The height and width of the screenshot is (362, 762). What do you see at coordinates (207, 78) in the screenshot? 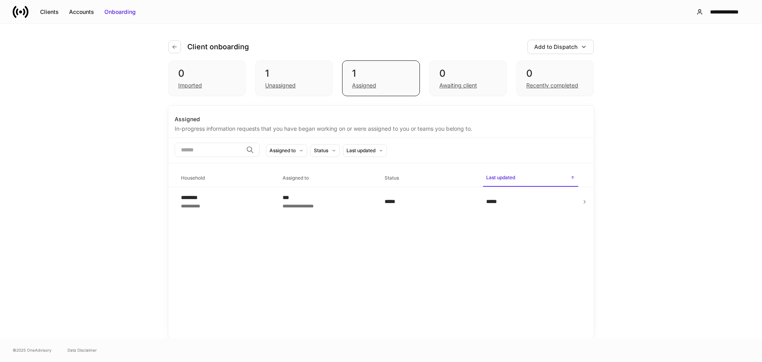
I see `div: 0Imported` at bounding box center [207, 78].